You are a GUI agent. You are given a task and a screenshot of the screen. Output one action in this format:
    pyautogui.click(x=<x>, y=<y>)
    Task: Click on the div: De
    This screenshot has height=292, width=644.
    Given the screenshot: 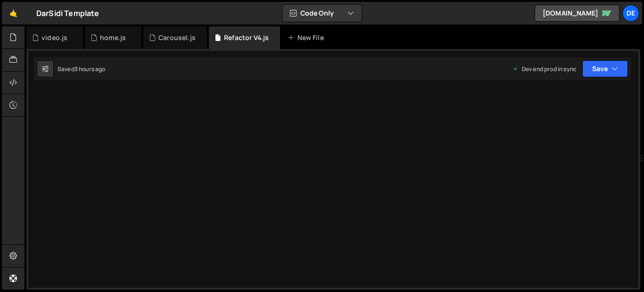 What is the action you would take?
    pyautogui.click(x=631, y=13)
    